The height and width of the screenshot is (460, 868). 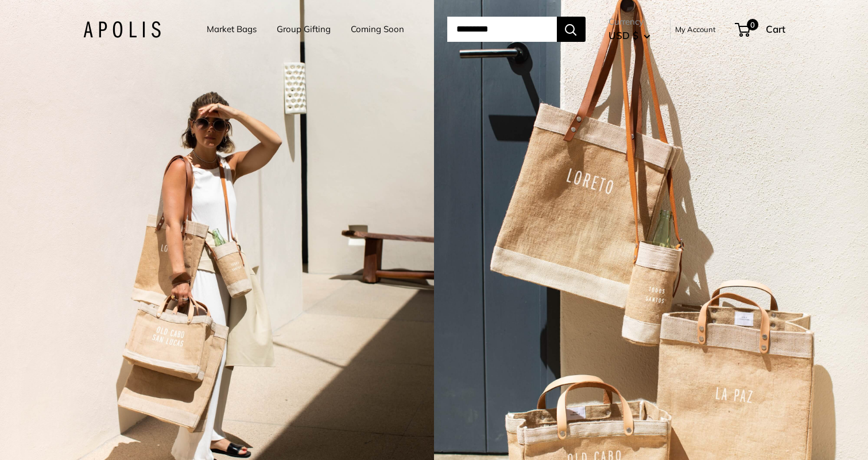 What do you see at coordinates (753, 24) in the screenshot?
I see `span: 0` at bounding box center [753, 24].